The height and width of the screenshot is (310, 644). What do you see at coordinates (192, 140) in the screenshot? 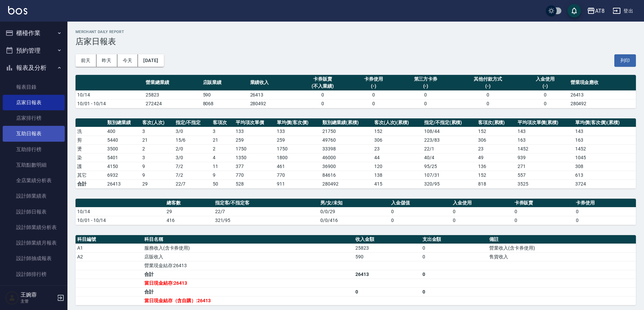
I see `td: 15 / 6` at bounding box center [192, 140].